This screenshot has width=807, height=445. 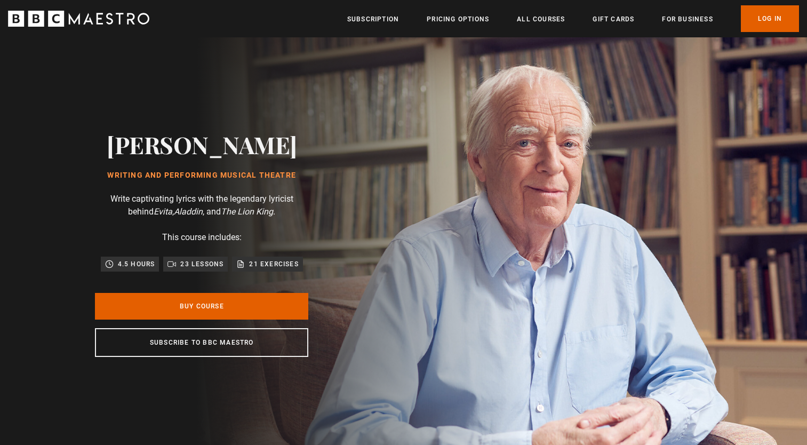 I want to click on i: Aladdin, so click(x=188, y=211).